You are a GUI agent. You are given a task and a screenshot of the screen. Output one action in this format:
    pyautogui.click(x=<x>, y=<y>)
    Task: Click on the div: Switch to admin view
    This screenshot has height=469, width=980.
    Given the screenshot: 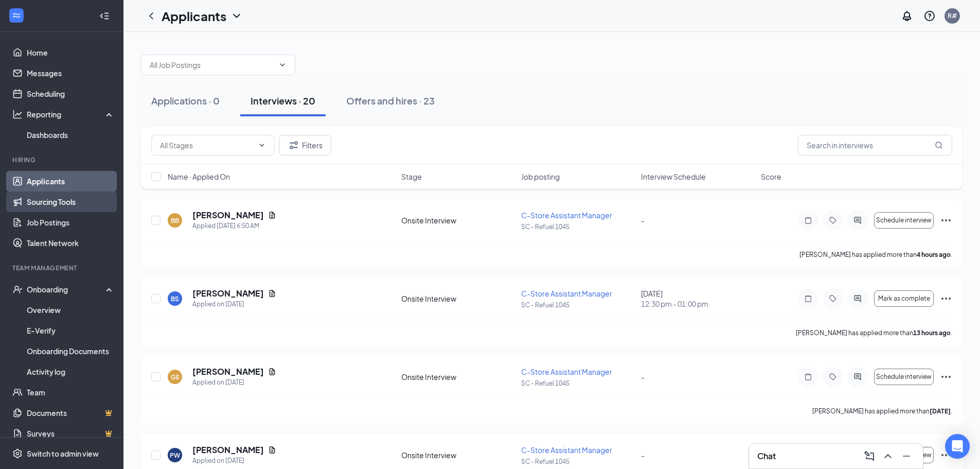 What is the action you would take?
    pyautogui.click(x=63, y=453)
    